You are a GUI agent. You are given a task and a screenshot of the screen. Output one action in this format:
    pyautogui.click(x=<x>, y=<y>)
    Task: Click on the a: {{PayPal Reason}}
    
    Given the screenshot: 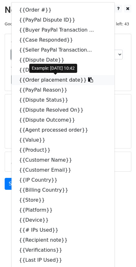 What is the action you would take?
    pyautogui.click(x=63, y=90)
    